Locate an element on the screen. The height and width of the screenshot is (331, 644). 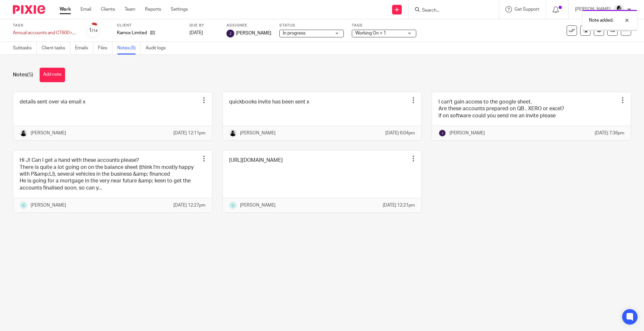
a: Team is located at coordinates (130, 10).